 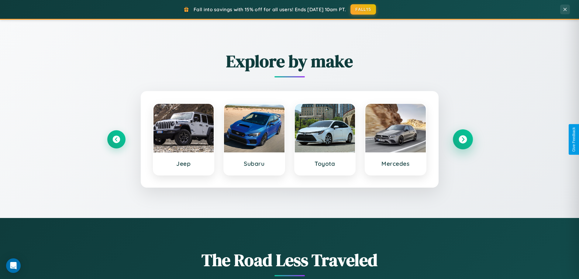 I want to click on h2: Explore by make, so click(x=289, y=61).